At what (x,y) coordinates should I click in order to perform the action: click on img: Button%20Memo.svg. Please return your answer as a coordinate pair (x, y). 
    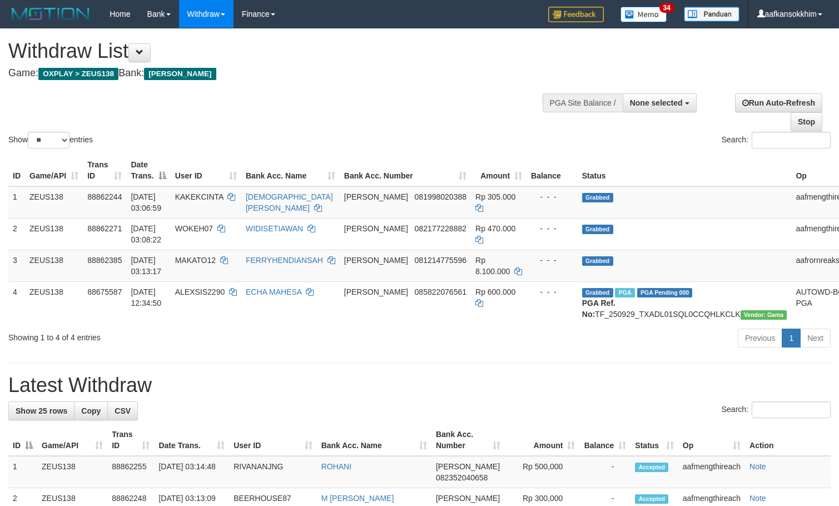
    Looking at the image, I should click on (644, 14).